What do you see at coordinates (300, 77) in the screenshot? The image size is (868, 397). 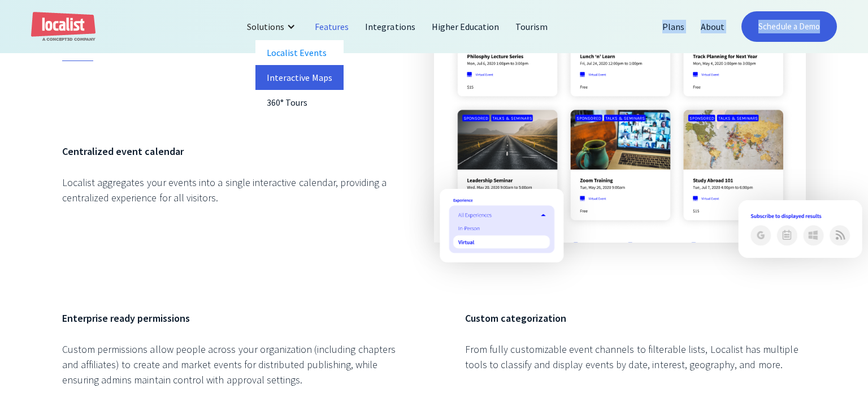 I see `nav: Solutions` at bounding box center [300, 77].